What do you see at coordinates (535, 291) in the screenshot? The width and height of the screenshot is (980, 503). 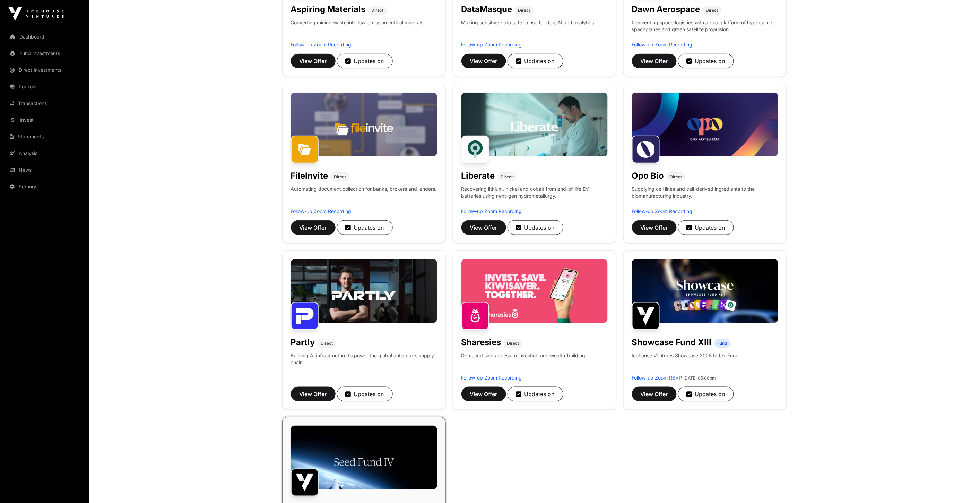 I see `img: Sharesies-Banner.jpg` at bounding box center [535, 291].